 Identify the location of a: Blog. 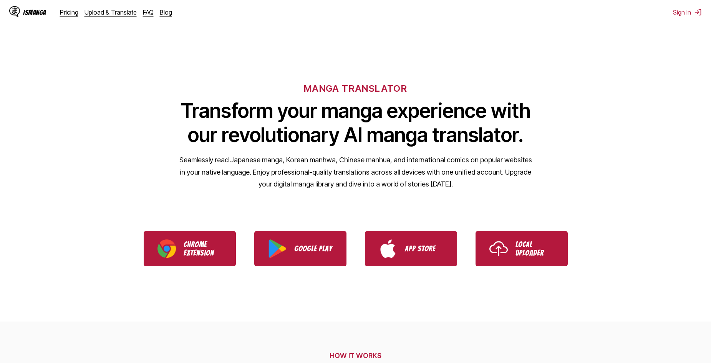
(166, 12).